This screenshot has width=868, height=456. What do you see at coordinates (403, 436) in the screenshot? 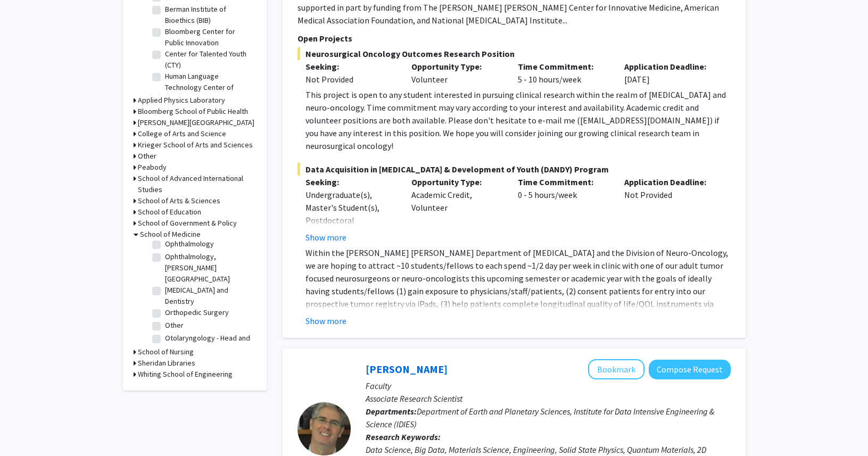
I see `b: Research Keywords:` at bounding box center [403, 436].